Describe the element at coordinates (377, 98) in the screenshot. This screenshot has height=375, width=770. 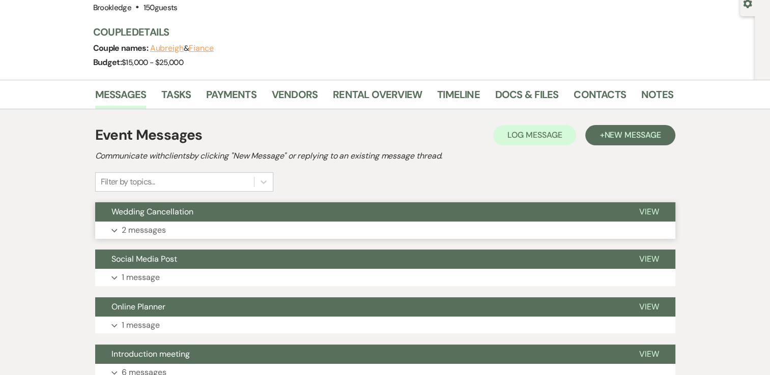
I see `a: Rental Overview` at that location.